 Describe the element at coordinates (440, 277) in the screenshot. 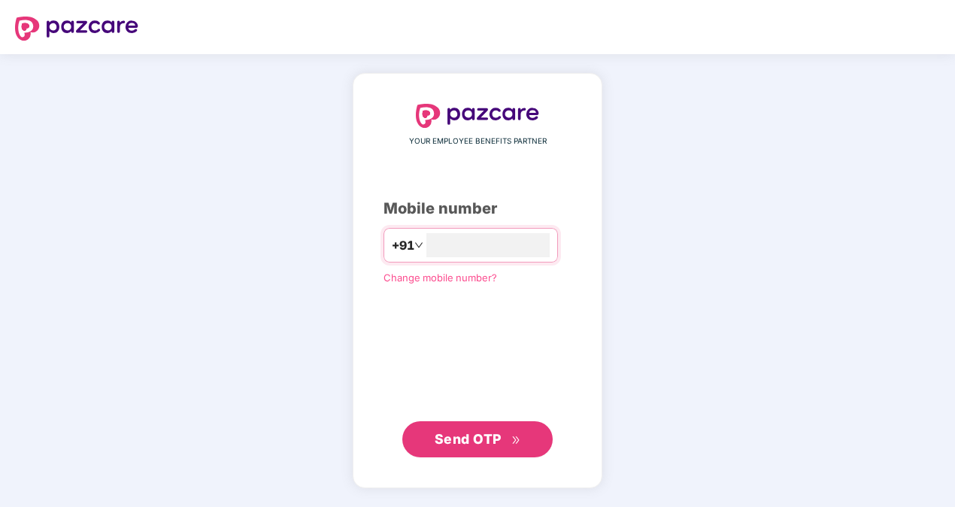

I see `span: Change mobile number?` at that location.